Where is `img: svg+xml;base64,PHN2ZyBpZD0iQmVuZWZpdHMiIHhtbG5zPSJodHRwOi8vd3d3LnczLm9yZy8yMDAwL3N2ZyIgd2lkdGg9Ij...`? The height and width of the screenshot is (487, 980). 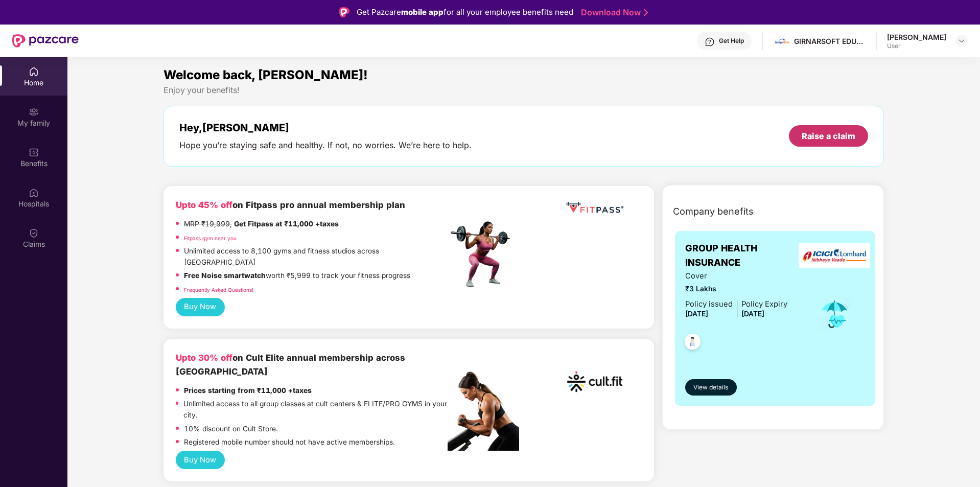
img: svg+xml;base64,PHN2ZyBpZD0iQmVuZWZpdHMiIHhtbG5zPSJodHRwOi8vd3d3LnczLm9yZy8yMDAwL3N2ZyIgd2lkdGg9Ij... is located at coordinates (34, 152).